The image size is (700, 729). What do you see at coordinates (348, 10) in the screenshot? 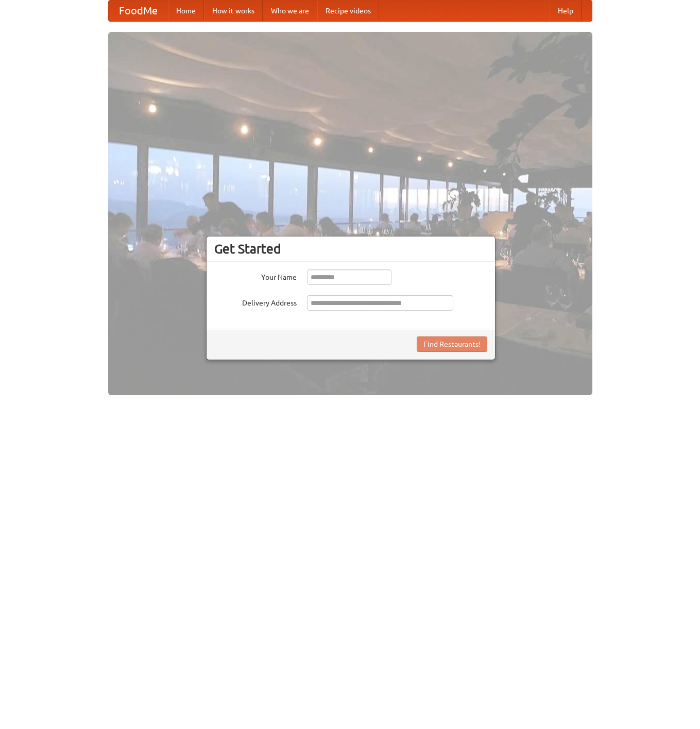
I see `a: Recipe videos` at bounding box center [348, 10].